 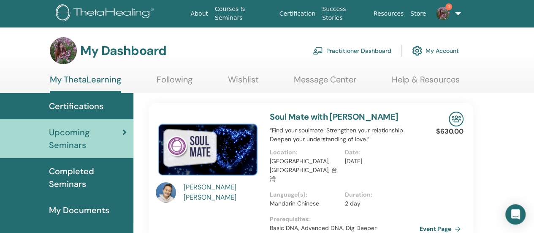 What do you see at coordinates (345, 135) in the screenshot?
I see `p: “Find your soulmate. Strengthen your relationship. Deepen your understanding of love.”` at bounding box center [345, 135].